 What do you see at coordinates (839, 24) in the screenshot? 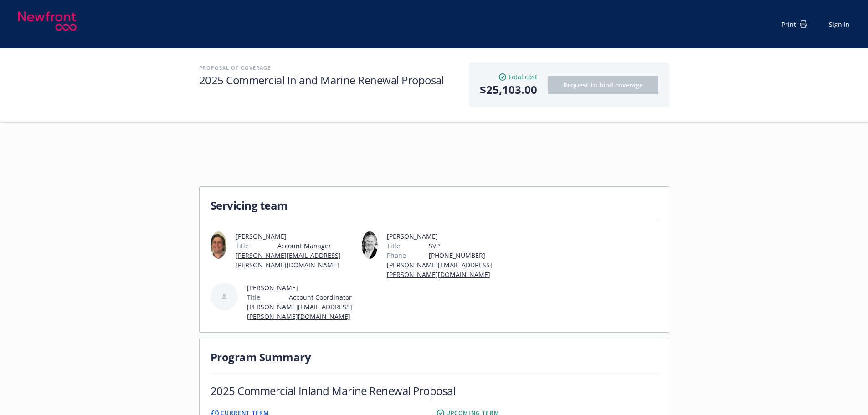
I see `span: Sign in` at bounding box center [839, 24].